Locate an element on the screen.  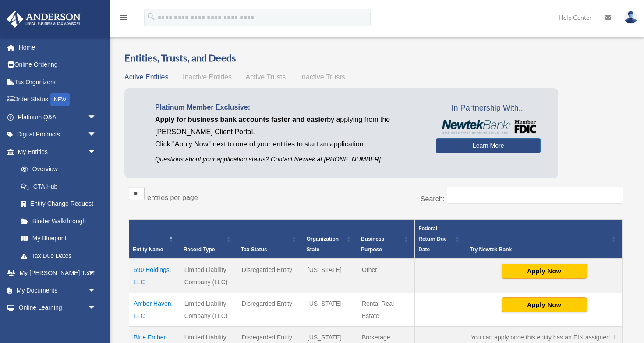
a: Digital Productsarrow_drop_down is located at coordinates (58, 135).